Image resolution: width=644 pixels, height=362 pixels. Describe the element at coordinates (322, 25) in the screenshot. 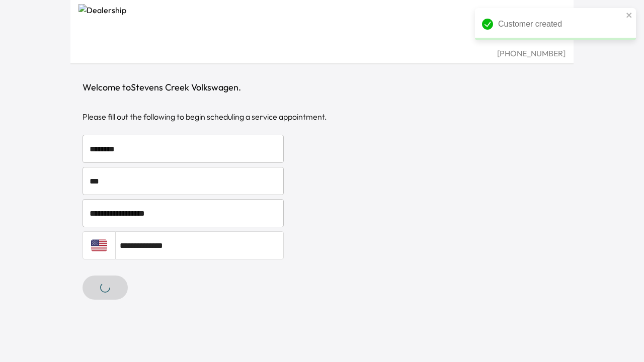

I see `img: Dealership` at that location.